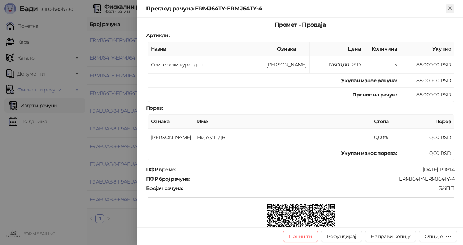 This screenshot has width=463, height=245. Describe the element at coordinates (168, 179) in the screenshot. I see `strong: ПФР број рачуна :` at that location.